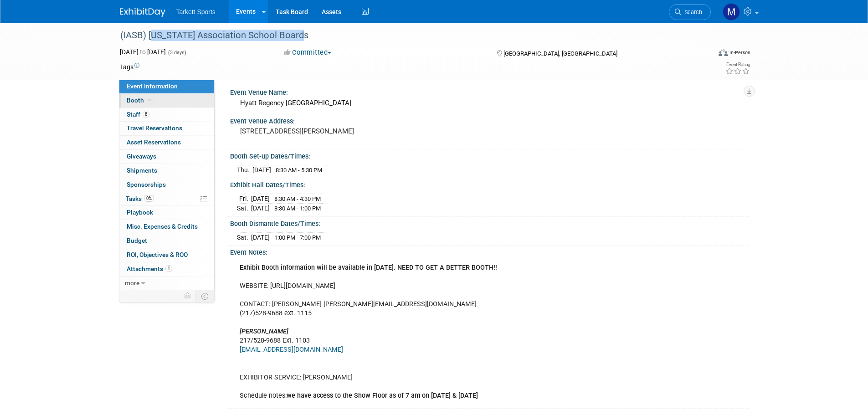  What do you see at coordinates (167, 185) in the screenshot?
I see `a: Sponsorships` at bounding box center [167, 185].